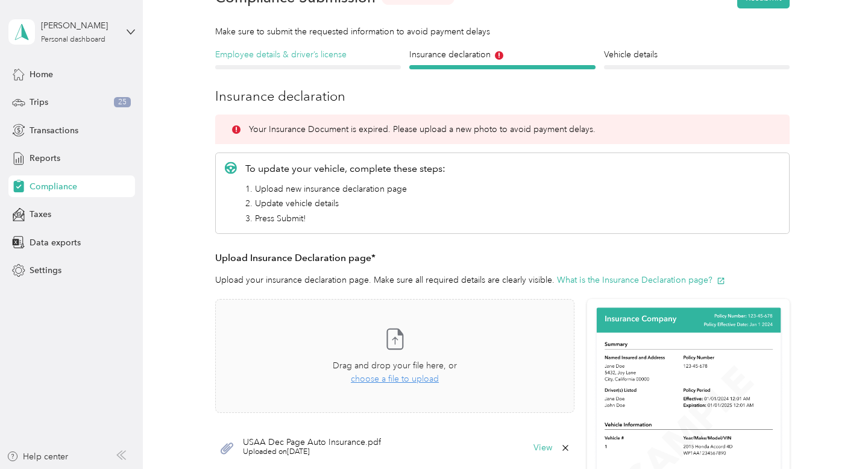 The height and width of the screenshot is (469, 868). I want to click on h4: Insurance declaration, so click(502, 54).